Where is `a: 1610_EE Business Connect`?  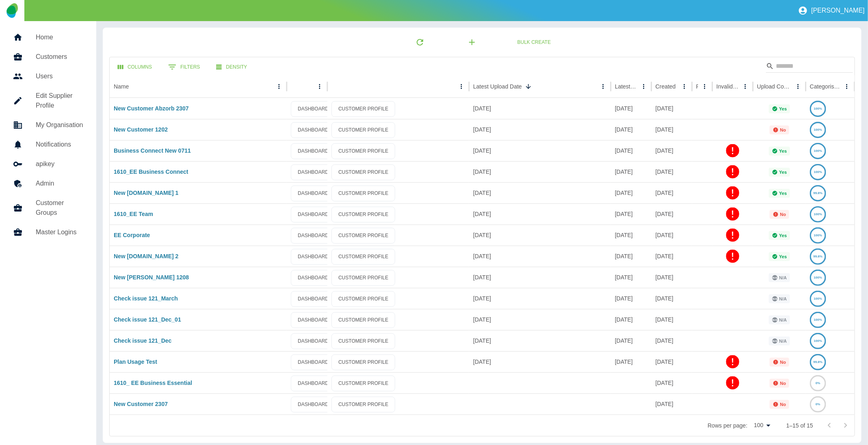 a: 1610_EE Business Connect is located at coordinates (151, 172).